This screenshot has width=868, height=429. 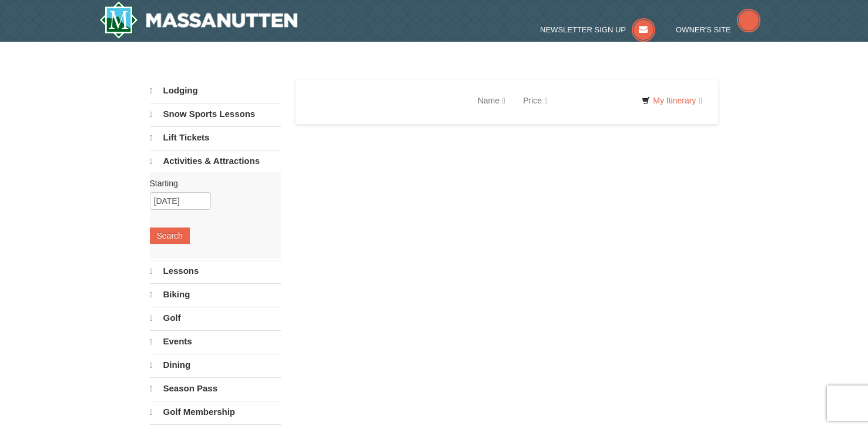 I want to click on a: Events, so click(x=215, y=342).